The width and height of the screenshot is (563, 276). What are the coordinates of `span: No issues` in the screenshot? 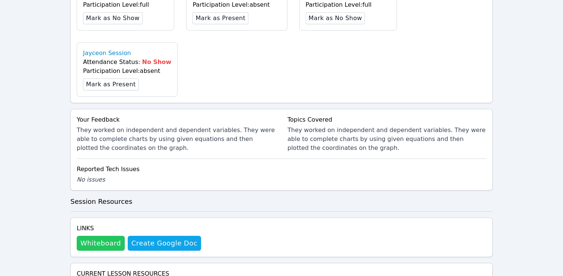 It's located at (91, 180).